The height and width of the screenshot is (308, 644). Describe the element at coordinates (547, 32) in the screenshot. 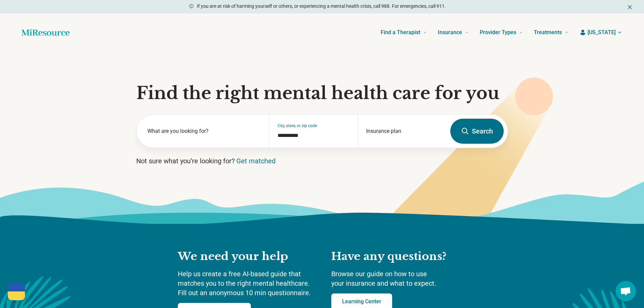

I see `span: Treatments` at that location.